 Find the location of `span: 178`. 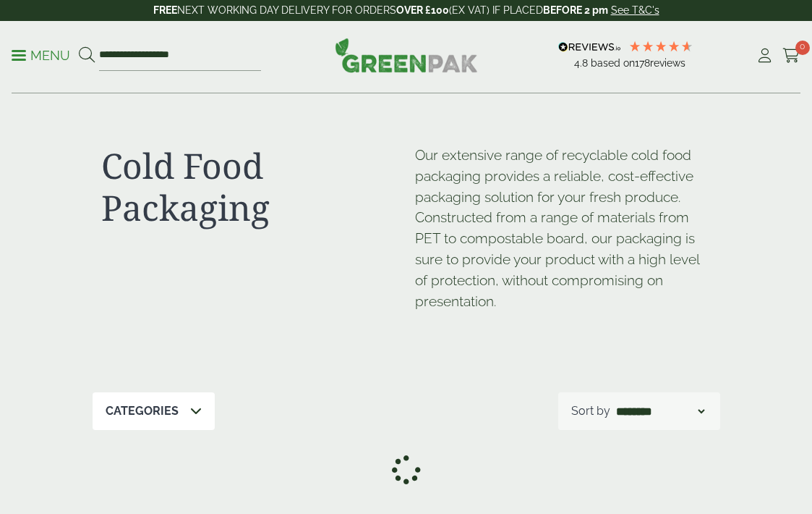

span: 178 is located at coordinates (642, 63).